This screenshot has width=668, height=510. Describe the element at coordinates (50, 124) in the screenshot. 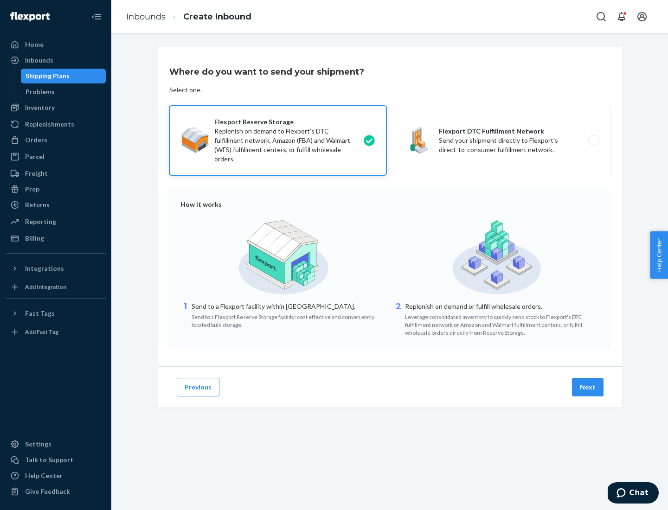

I see `div: Replenishments` at that location.